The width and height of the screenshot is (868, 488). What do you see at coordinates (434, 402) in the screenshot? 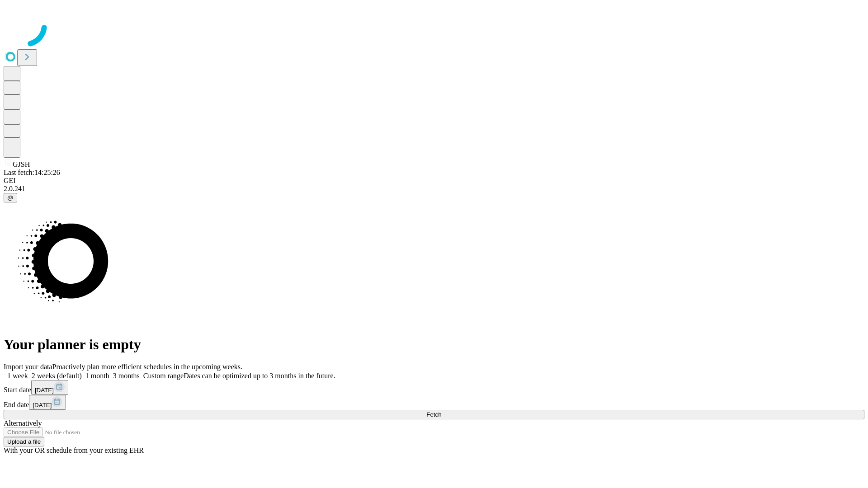
I see `div: End date` at bounding box center [434, 402].